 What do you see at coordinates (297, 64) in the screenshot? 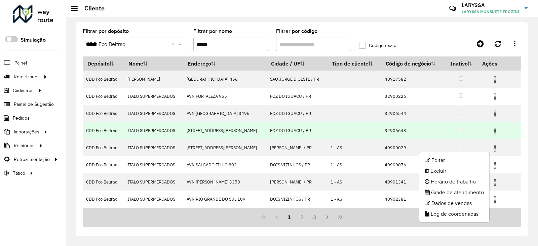
I see `th: Cidade / UF` at bounding box center [297, 64].